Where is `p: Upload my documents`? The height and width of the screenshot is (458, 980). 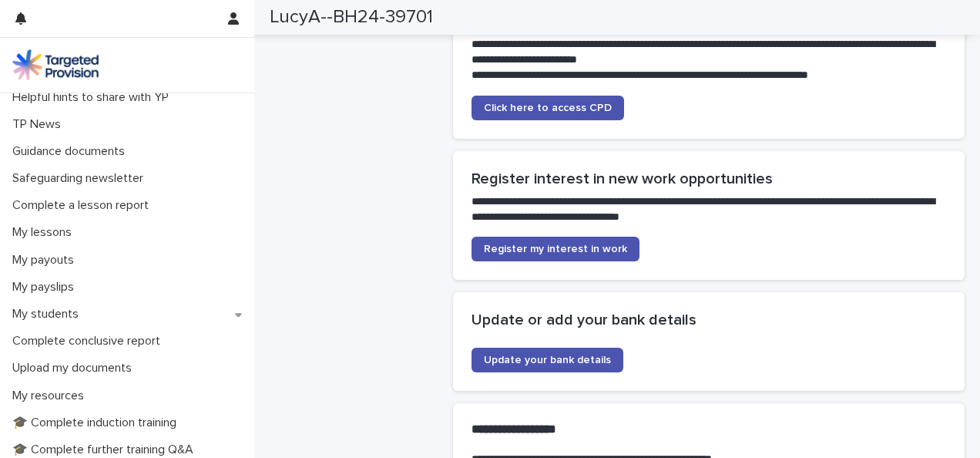 p: Upload my documents is located at coordinates (75, 368).